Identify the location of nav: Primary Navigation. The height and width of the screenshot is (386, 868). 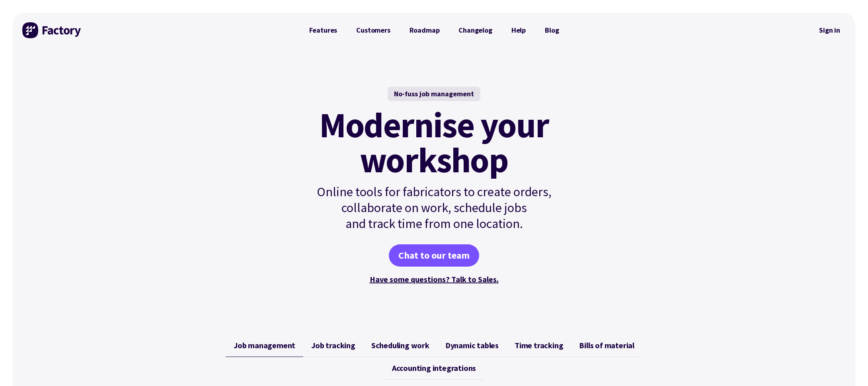
(434, 30).